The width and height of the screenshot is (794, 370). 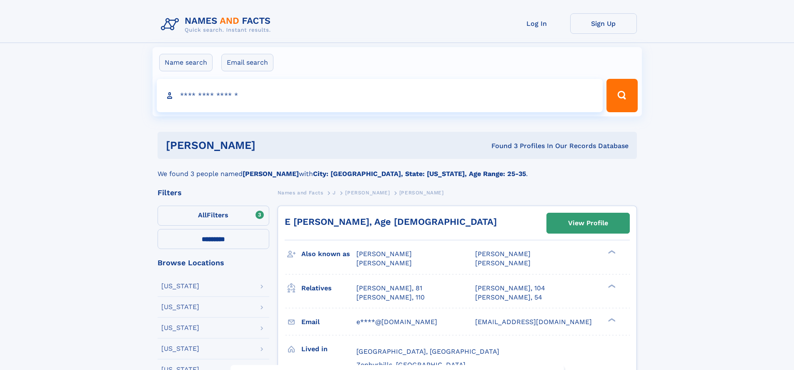 What do you see at coordinates (380, 95) in the screenshot?
I see `input: search input` at bounding box center [380, 95].